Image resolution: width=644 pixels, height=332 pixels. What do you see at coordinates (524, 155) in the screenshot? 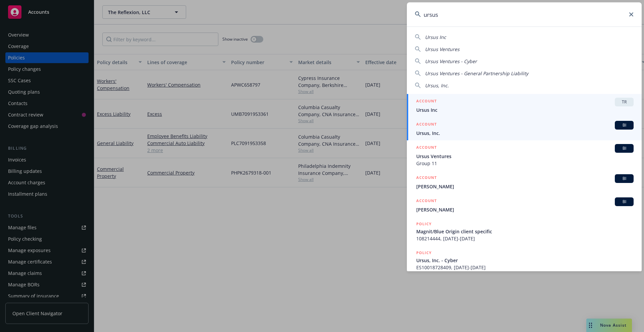
I see `a: ACCOUNTBIUrsus VenturesGroup 11` at bounding box center [524, 155].